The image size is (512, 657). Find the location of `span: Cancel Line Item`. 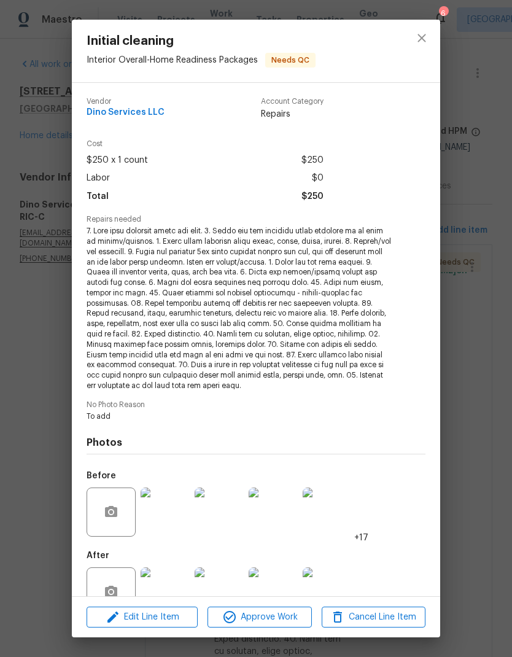

span: Cancel Line Item is located at coordinates (373, 617).